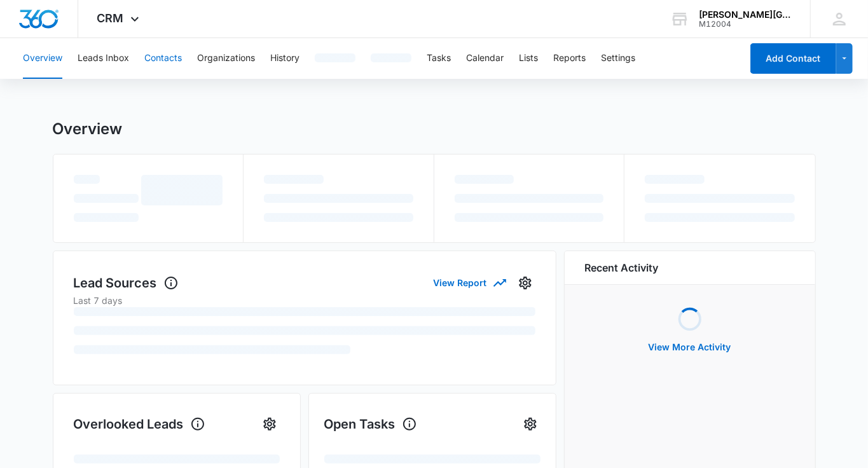 The width and height of the screenshot is (868, 468). I want to click on div: account name, so click(745, 15).